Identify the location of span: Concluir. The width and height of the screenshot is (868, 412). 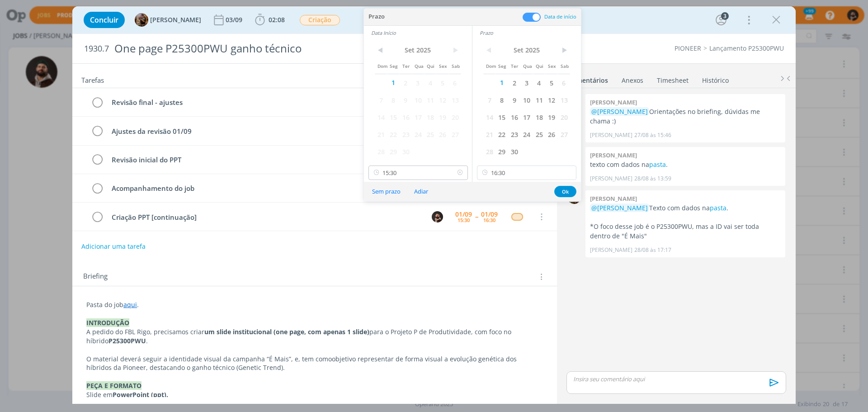
(104, 20).